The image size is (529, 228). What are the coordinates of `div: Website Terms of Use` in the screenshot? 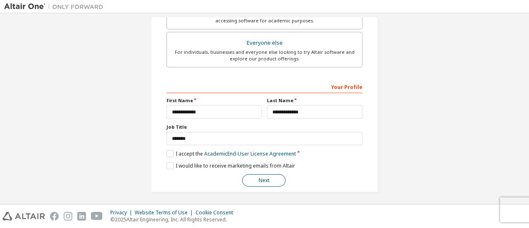 It's located at (165, 212).